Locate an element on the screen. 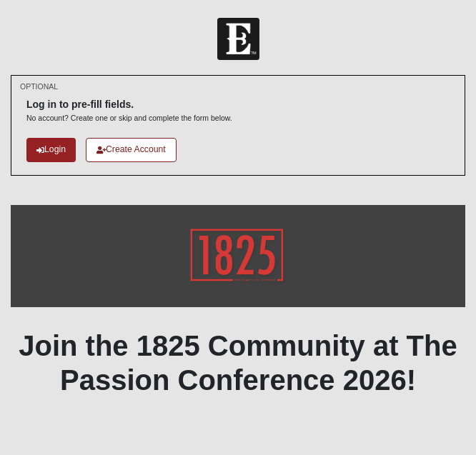 Image resolution: width=476 pixels, height=455 pixels. img: Church of Eleven22 Logo is located at coordinates (238, 39).